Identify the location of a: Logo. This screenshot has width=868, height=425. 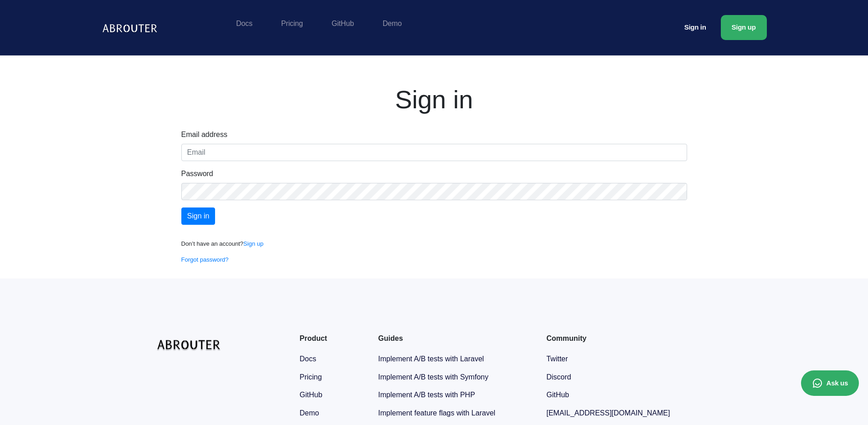
(131, 27).